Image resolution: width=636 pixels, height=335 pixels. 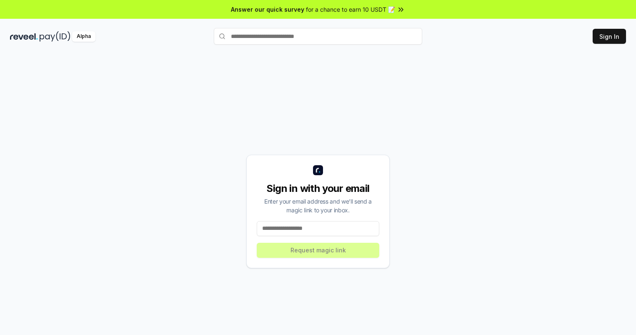 I want to click on div: Enter your email address and we’ll send a magic link to your inbox., so click(x=318, y=206).